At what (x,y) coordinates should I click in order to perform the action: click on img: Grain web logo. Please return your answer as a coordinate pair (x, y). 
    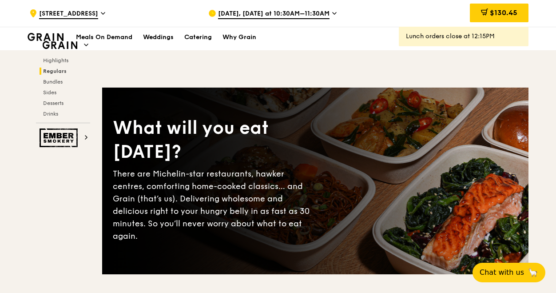
    Looking at the image, I should click on (60, 45).